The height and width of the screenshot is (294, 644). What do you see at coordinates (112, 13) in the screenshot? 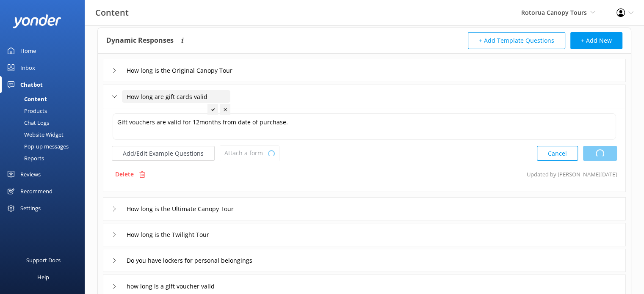
I see `h3: Content` at bounding box center [112, 13].